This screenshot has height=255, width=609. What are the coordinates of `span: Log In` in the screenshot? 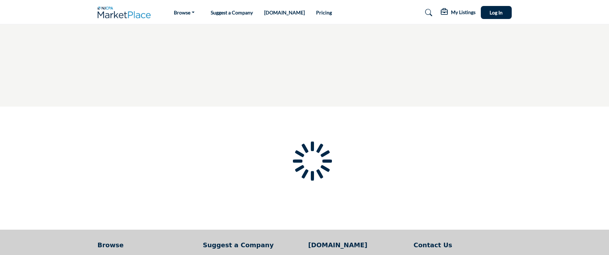 It's located at (496, 12).